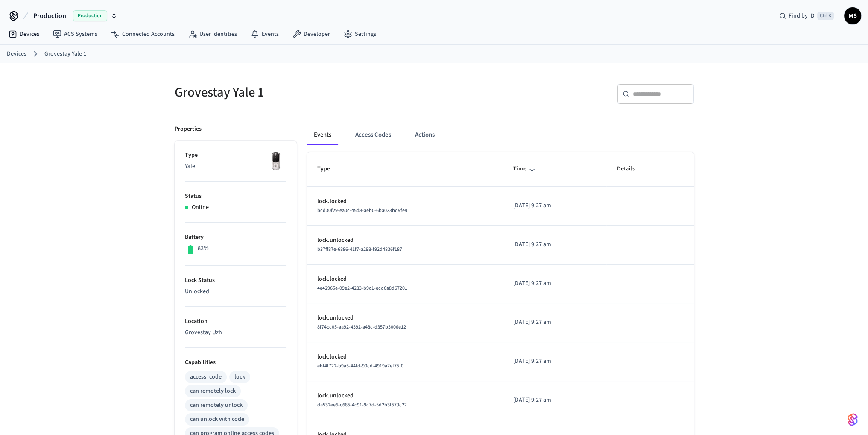 The image size is (868, 435). Describe the element at coordinates (362, 288) in the screenshot. I see `span: 4e42965e-09e2-4283-b9c1-ecd6a8d67201` at that location.